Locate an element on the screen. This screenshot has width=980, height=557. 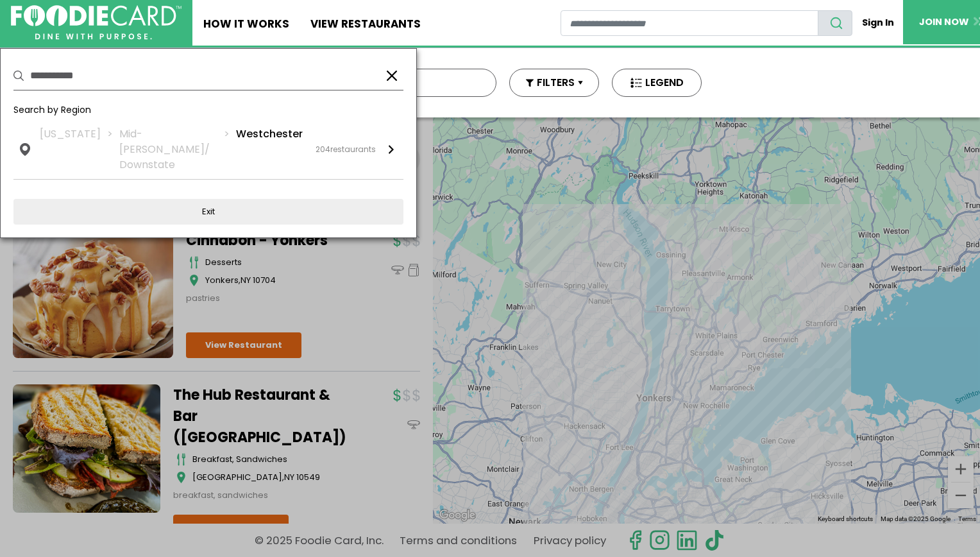
a: Sign In is located at coordinates (878, 23).